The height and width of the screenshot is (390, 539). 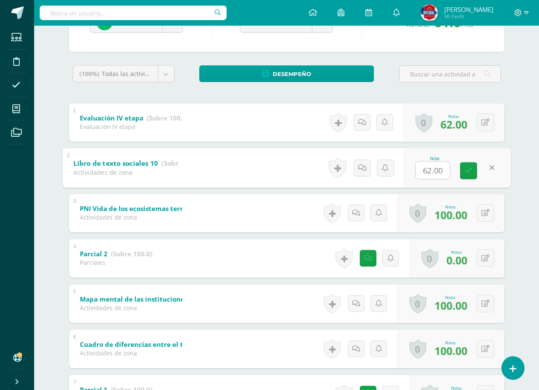 What do you see at coordinates (94, 254) in the screenshot?
I see `b: Parcial 2` at bounding box center [94, 254].